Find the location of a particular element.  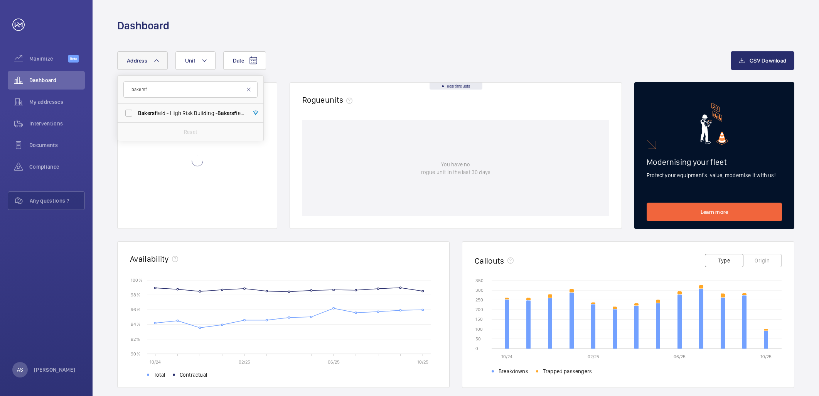

span: Contractual is located at coordinates (193, 374).